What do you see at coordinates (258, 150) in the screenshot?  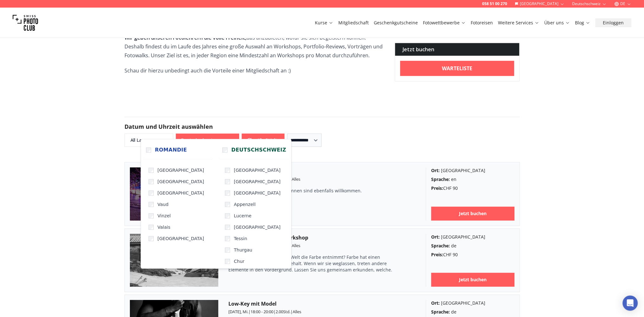 I see `span: Deutschschweiz` at bounding box center [258, 150].